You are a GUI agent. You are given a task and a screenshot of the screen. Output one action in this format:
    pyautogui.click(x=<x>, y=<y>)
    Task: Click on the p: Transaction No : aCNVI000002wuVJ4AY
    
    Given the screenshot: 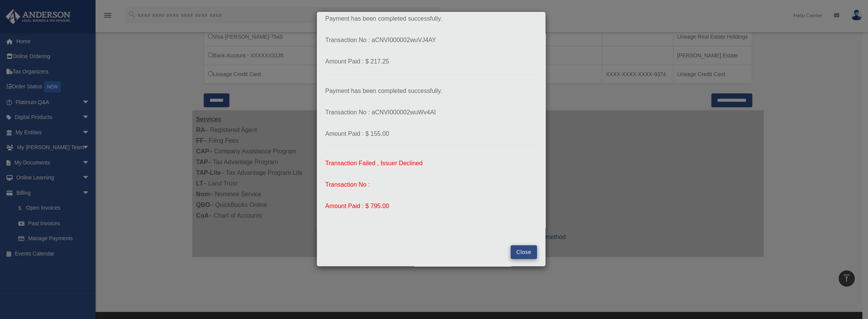 What is the action you would take?
    pyautogui.click(x=431, y=40)
    